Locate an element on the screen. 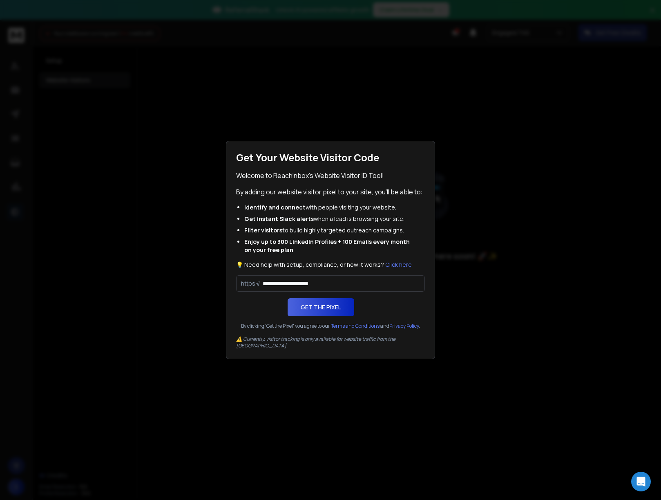 This screenshot has height=500, width=661. h1: Get Your Website Visitor Code is located at coordinates (331, 157).